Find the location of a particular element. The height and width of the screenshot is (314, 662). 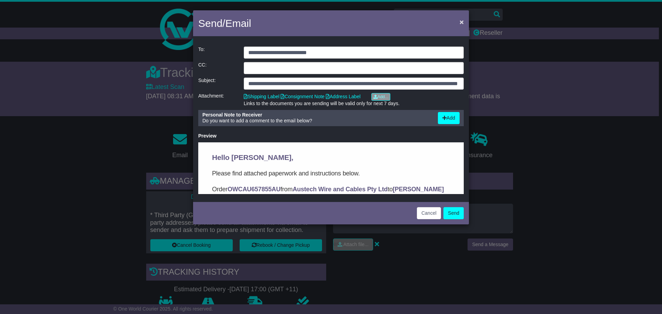

a: Consignment Note is located at coordinates (303, 97).